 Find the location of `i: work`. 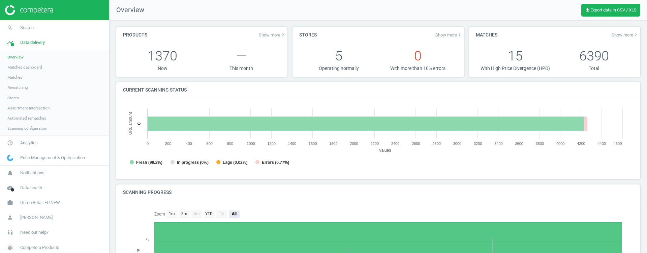

i: work is located at coordinates (10, 202).